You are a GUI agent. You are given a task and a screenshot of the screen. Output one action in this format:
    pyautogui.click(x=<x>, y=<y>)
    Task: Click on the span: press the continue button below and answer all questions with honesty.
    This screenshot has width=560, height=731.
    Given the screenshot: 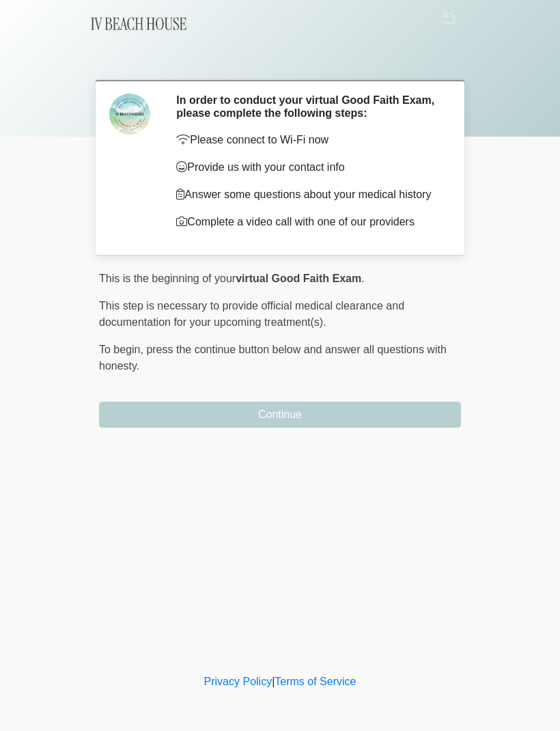 What is the action you would take?
    pyautogui.click(x=272, y=357)
    